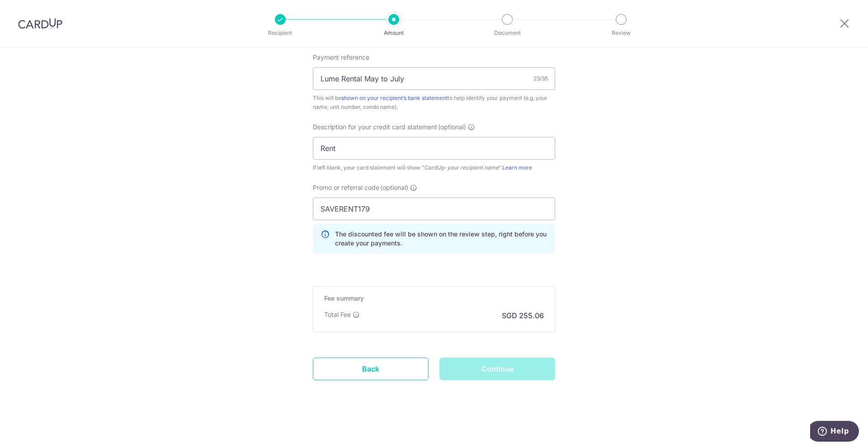  I want to click on p: Review, so click(621, 33).